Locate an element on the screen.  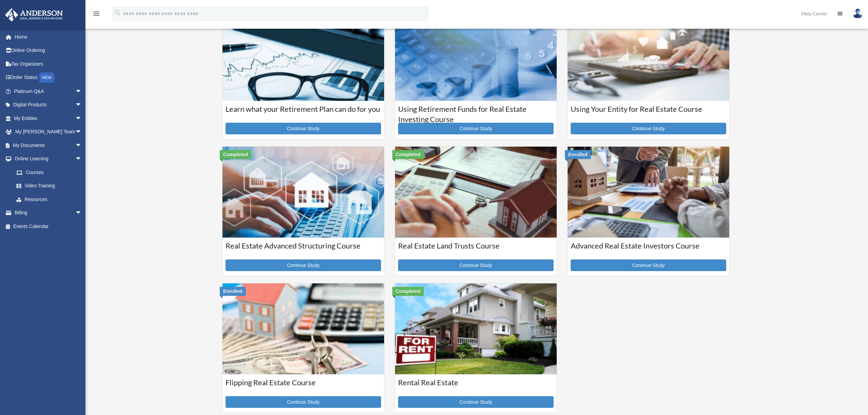
h3: Rental Real Estate is located at coordinates (476, 386).